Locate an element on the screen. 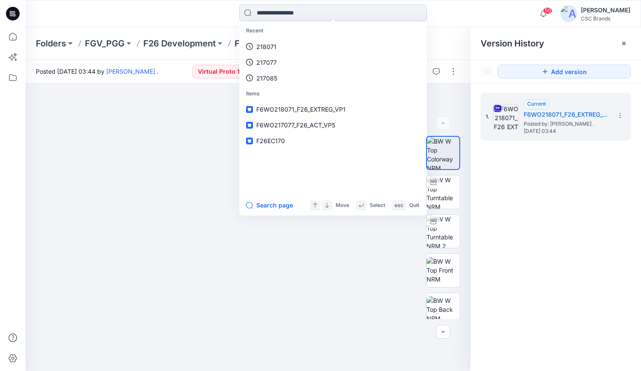 The image size is (641, 371). button: Close is located at coordinates (624, 43).